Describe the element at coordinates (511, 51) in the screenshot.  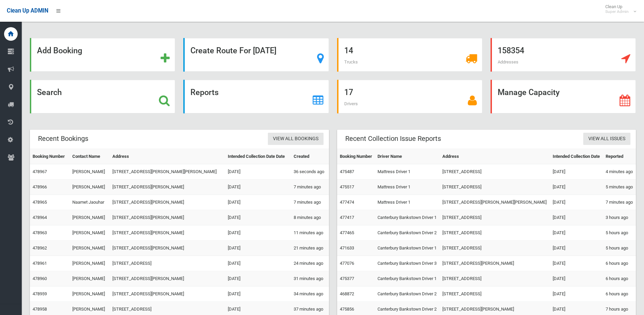
I see `strong: 158354` at that location.